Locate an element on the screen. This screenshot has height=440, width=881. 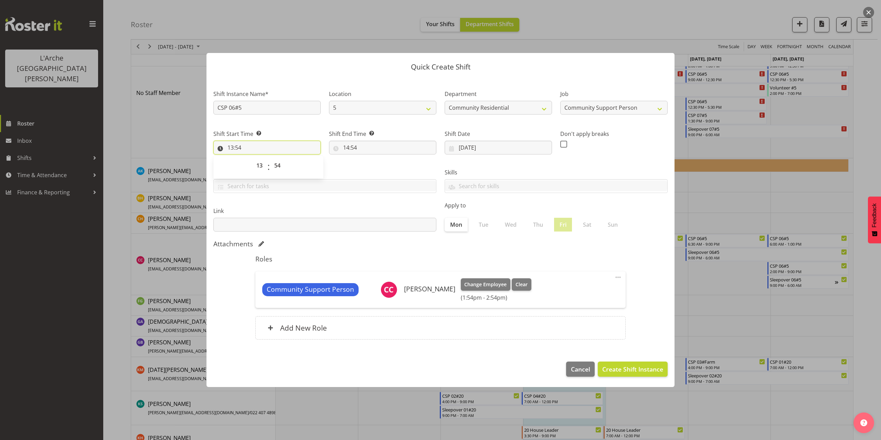
button: Change Employee is located at coordinates (485, 285).